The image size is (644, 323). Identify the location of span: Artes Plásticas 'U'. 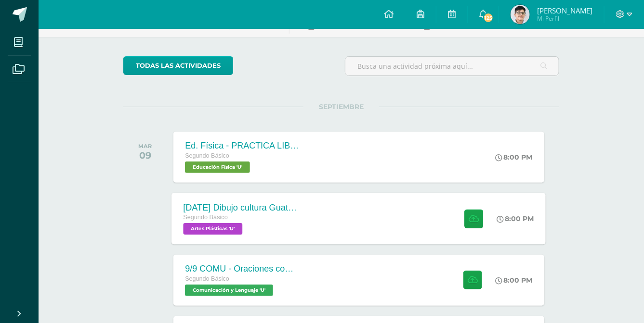
(213, 229).